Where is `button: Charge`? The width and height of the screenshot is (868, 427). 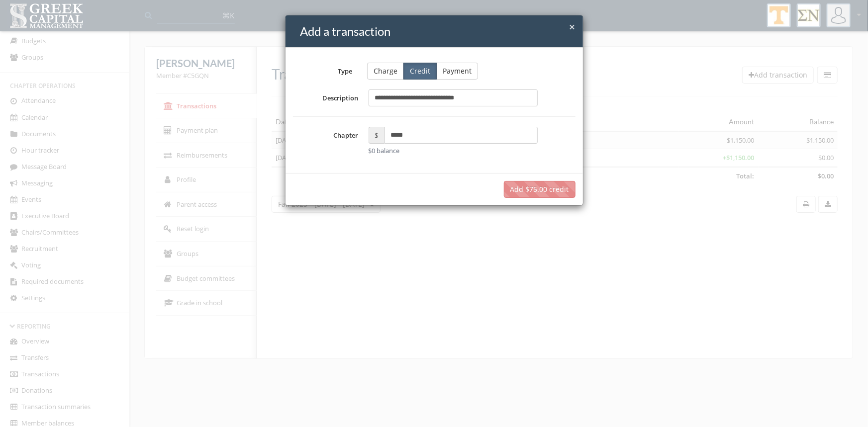
button: Charge is located at coordinates (385, 71).